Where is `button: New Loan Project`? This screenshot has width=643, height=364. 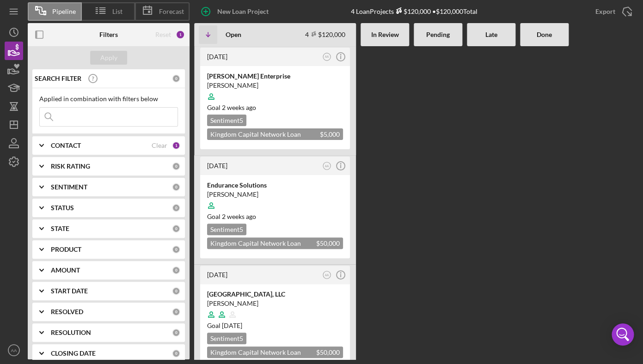
button: New Loan Project is located at coordinates (235, 11).